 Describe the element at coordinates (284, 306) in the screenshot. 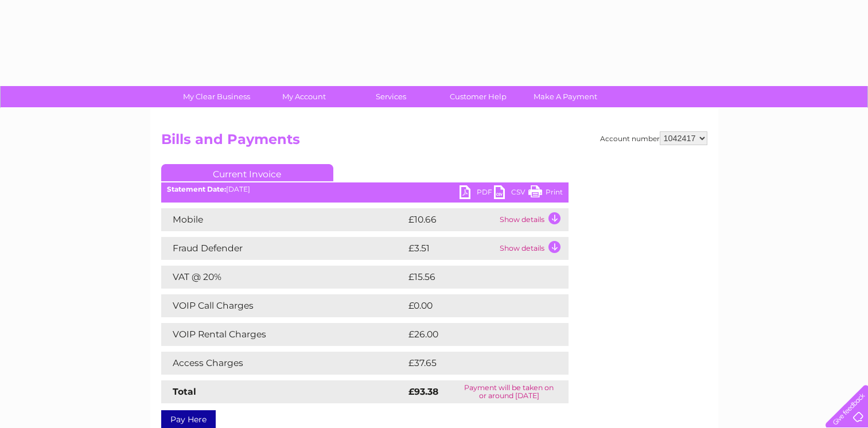

I see `td: VOIP Call Charges` at that location.